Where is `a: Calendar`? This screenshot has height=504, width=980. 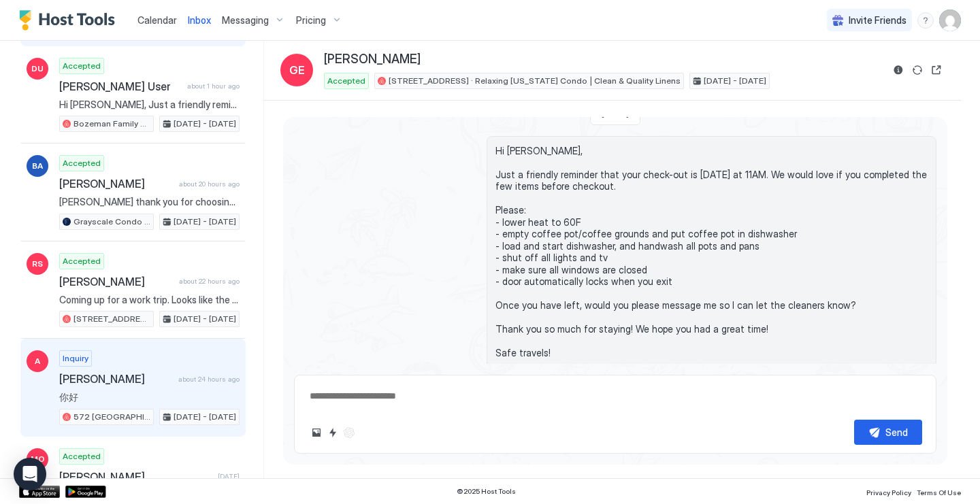
a: Calendar is located at coordinates (157, 20).